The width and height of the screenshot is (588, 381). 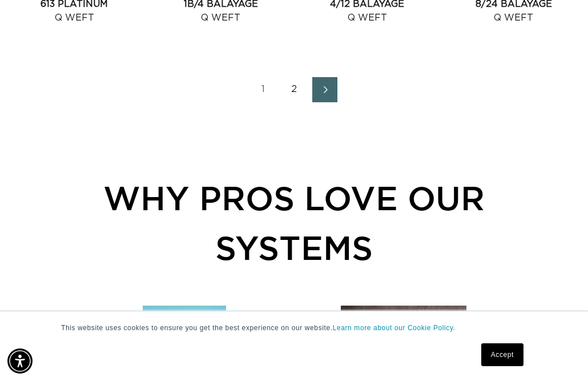 I want to click on a: Accept, so click(x=503, y=355).